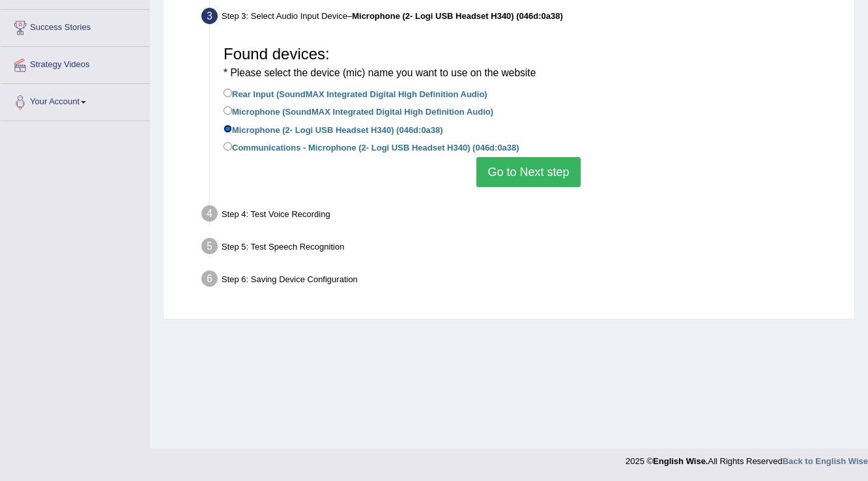 Image resolution: width=868 pixels, height=481 pixels. What do you see at coordinates (228, 93) in the screenshot?
I see `input: Rear Input (SoundMAX Integrated Digital High Definition Audio)` at bounding box center [228, 93].